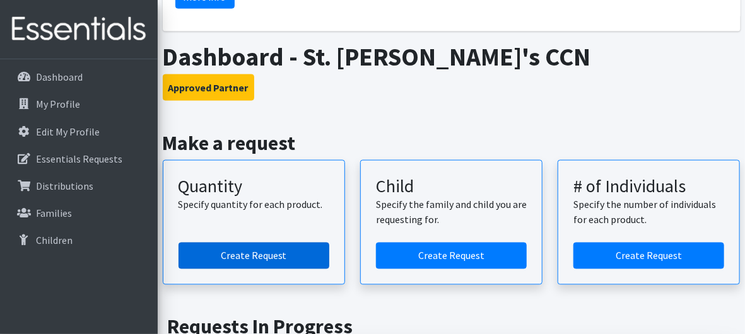  I want to click on p: Specify the number of individuals for each product., so click(649, 213).